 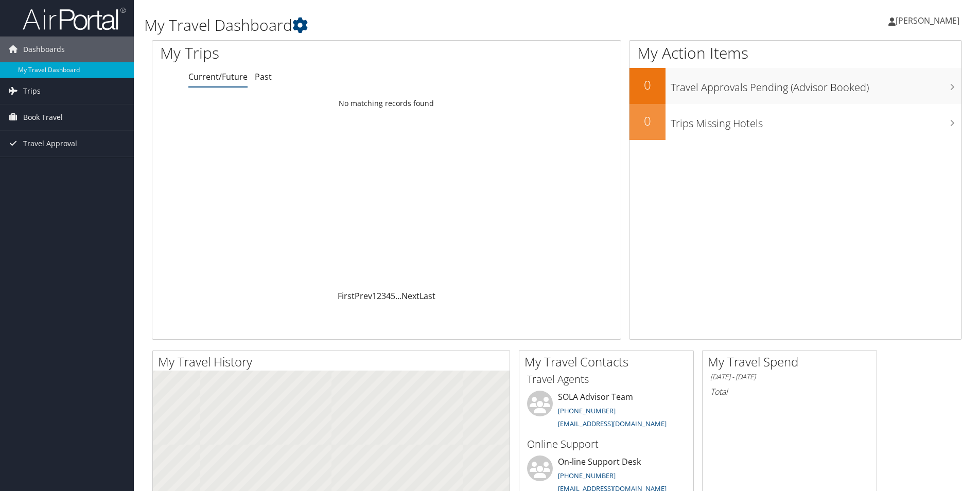 I want to click on a: Next, so click(x=410, y=296).